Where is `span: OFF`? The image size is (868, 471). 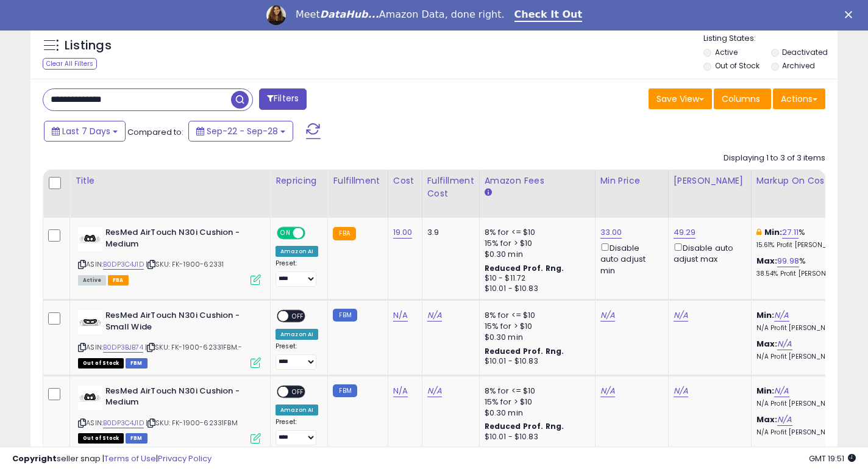 span: OFF is located at coordinates (314, 233).